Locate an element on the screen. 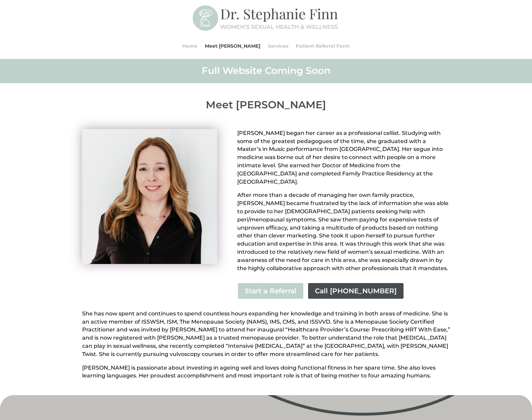 The image size is (532, 420). img: Stephanie Finn Headshot 02 is located at coordinates (150, 197).